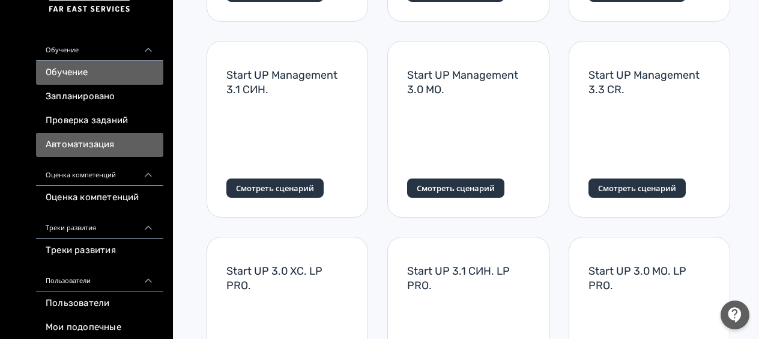 The height and width of the screenshot is (339, 759). Describe the element at coordinates (100, 46) in the screenshot. I see `div: Обучение` at that location.